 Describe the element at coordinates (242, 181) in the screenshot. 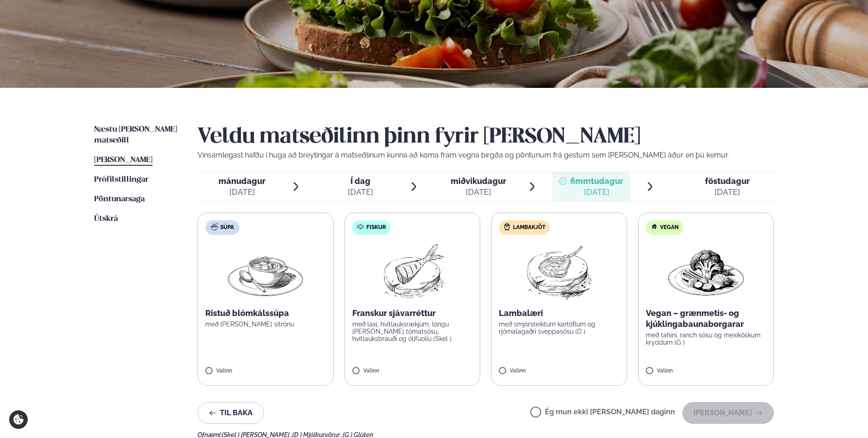

I see `span: mánudagur` at that location.